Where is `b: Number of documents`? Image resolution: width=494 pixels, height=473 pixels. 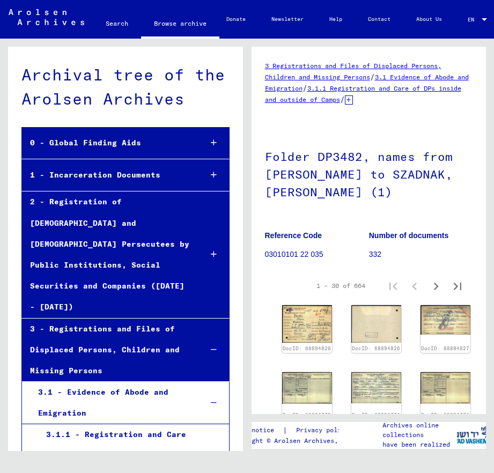
b: Number of documents is located at coordinates (409, 236).